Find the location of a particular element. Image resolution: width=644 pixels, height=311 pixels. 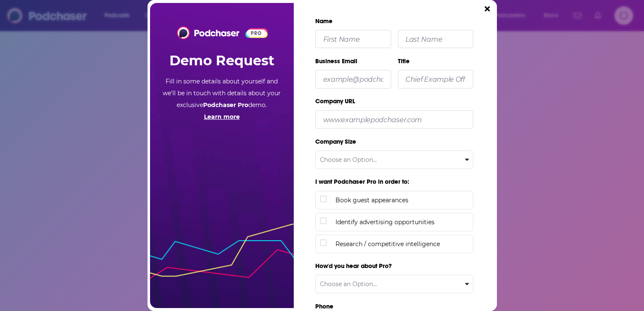

input: First Name is located at coordinates (354, 39).